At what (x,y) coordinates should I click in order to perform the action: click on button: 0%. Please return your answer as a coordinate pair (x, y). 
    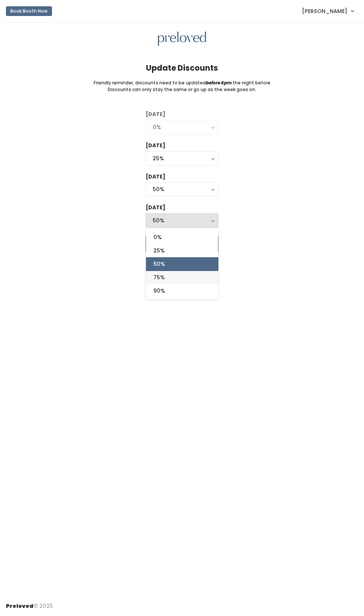
    Looking at the image, I should click on (182, 127).